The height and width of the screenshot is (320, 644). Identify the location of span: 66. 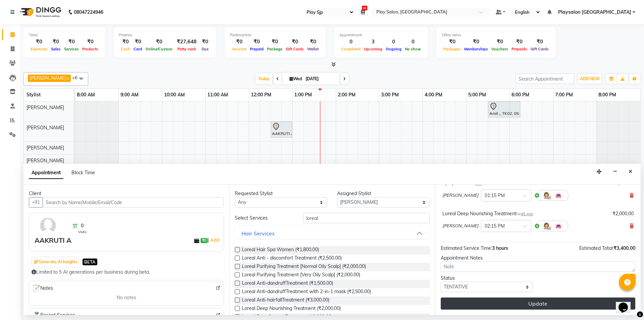
(364, 8).